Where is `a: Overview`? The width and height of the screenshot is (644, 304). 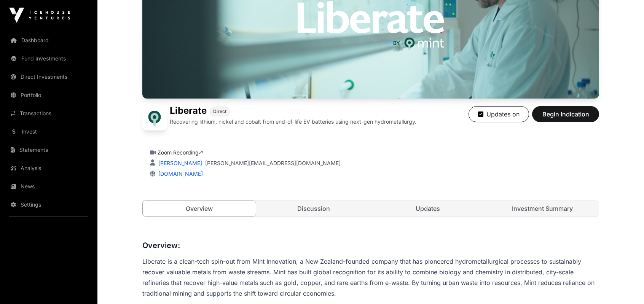 a: Overview is located at coordinates (199, 208).